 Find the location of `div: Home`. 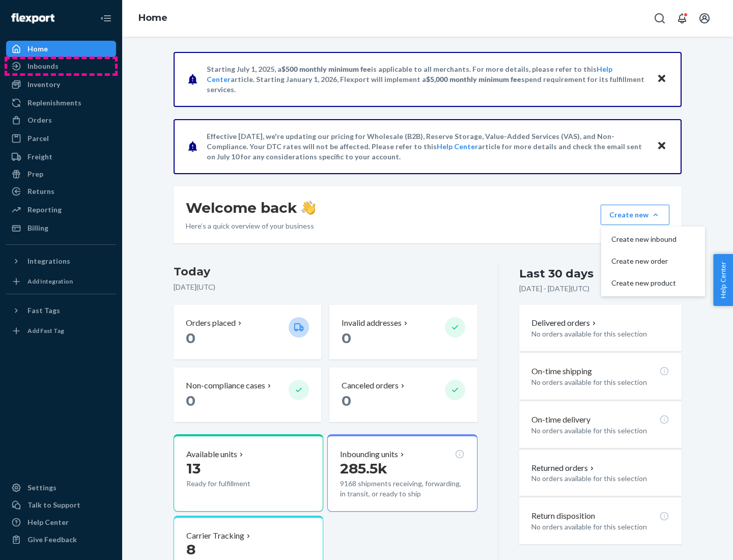

div: Home is located at coordinates (38, 49).